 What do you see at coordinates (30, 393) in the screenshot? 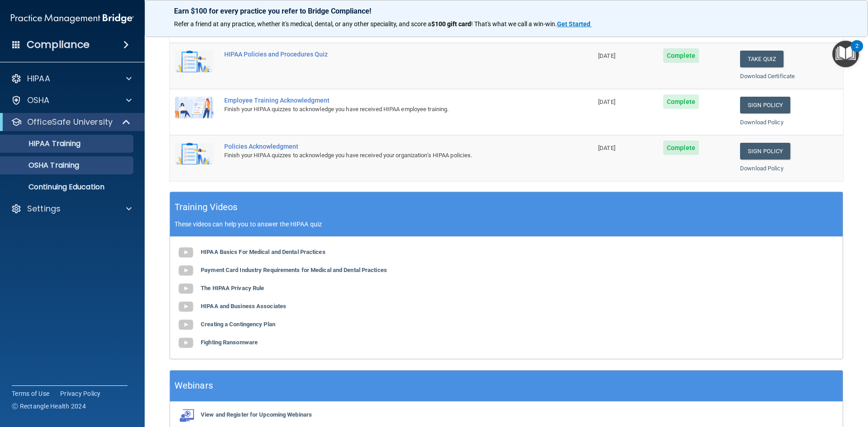
I see `a: Terms of Use` at bounding box center [30, 393].